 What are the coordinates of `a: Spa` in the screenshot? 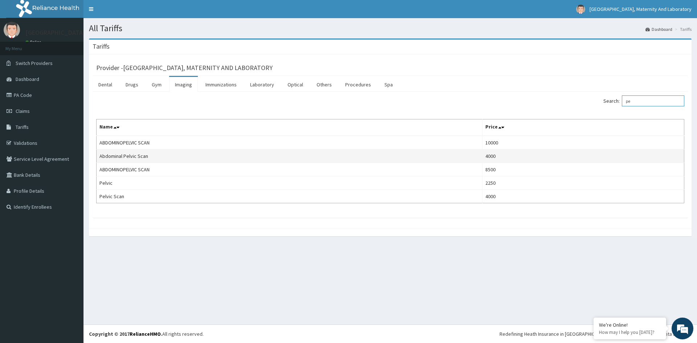 It's located at (388, 85).